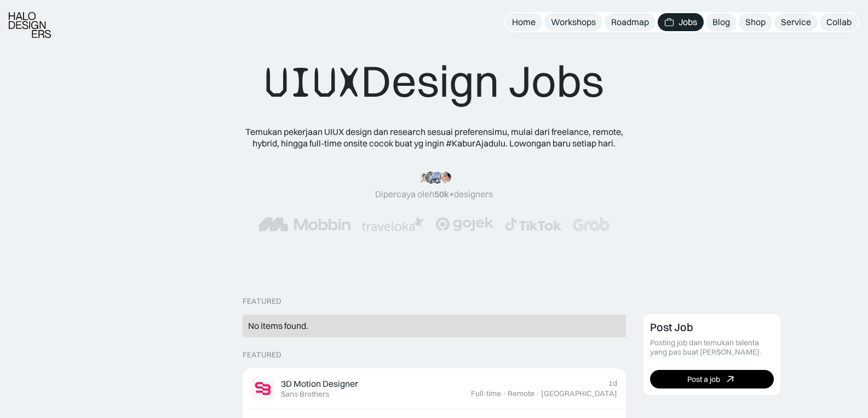 Image resolution: width=868 pixels, height=418 pixels. I want to click on span: 50k+, so click(444, 194).